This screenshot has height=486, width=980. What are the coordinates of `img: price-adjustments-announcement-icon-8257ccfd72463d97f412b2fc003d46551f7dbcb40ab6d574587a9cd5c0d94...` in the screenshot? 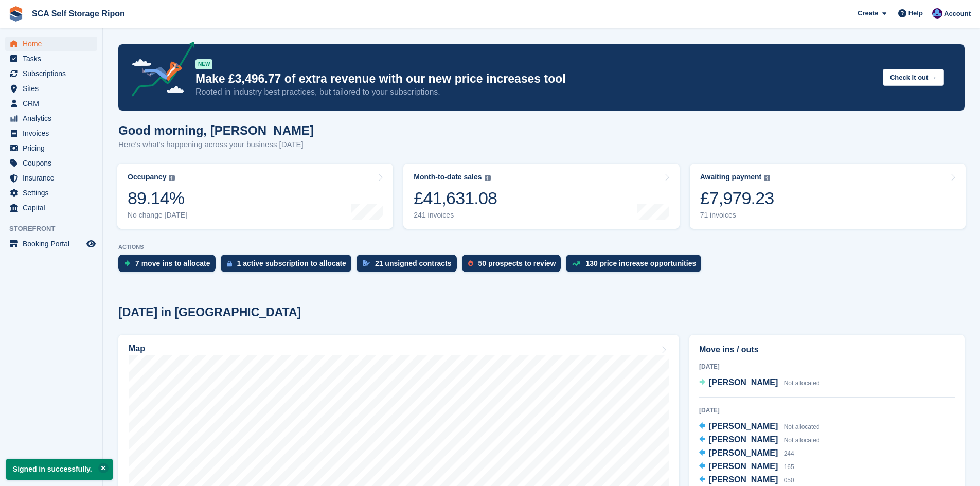 It's located at (159, 71).